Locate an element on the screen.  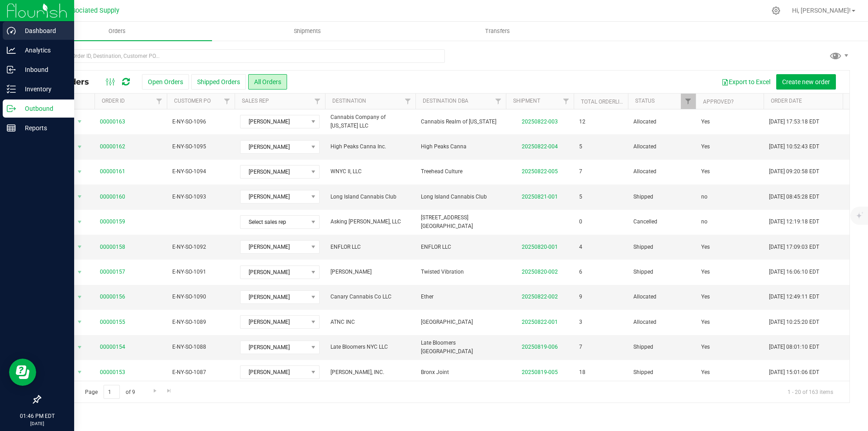
span: Orders is located at coordinates (117, 31).